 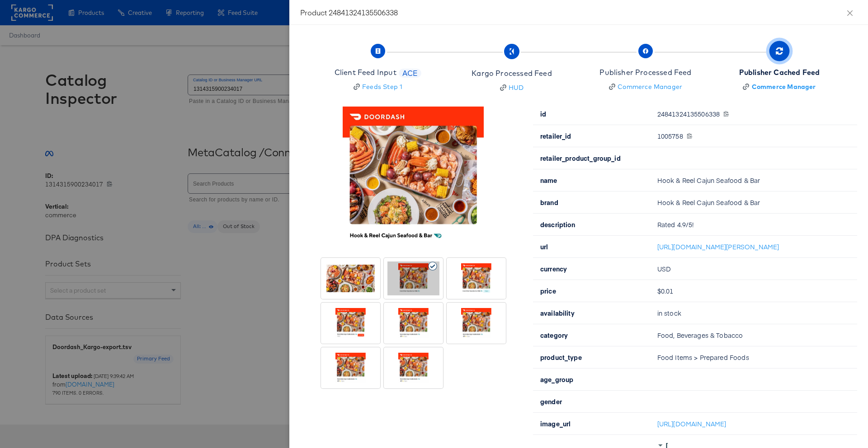 I want to click on b: price, so click(x=548, y=291).